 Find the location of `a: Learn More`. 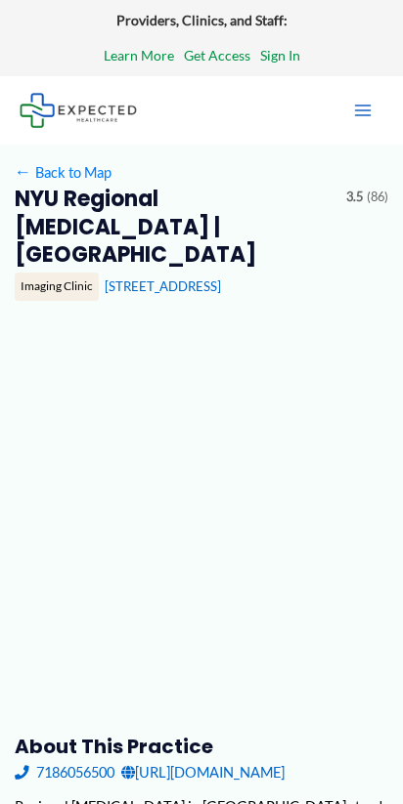

a: Learn More is located at coordinates (139, 56).